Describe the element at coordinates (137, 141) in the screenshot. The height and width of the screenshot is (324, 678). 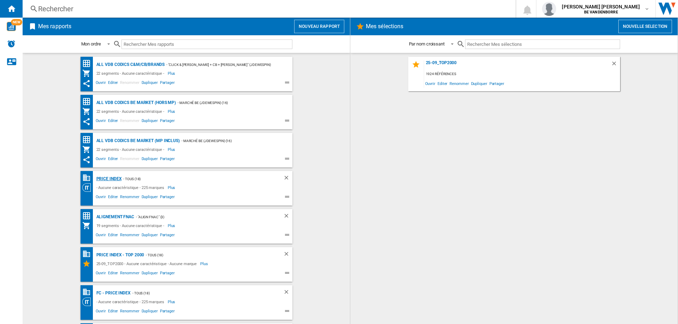
I see `div: ALL VDB CODICS BE MARKET (MP inclus)` at that location.